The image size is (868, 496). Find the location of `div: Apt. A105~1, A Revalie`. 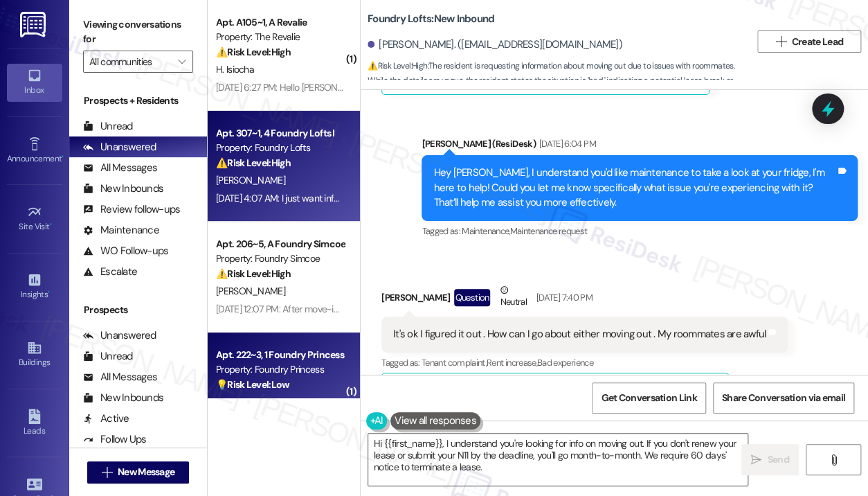

div: Apt. A105~1, A Revalie is located at coordinates (280, 22).